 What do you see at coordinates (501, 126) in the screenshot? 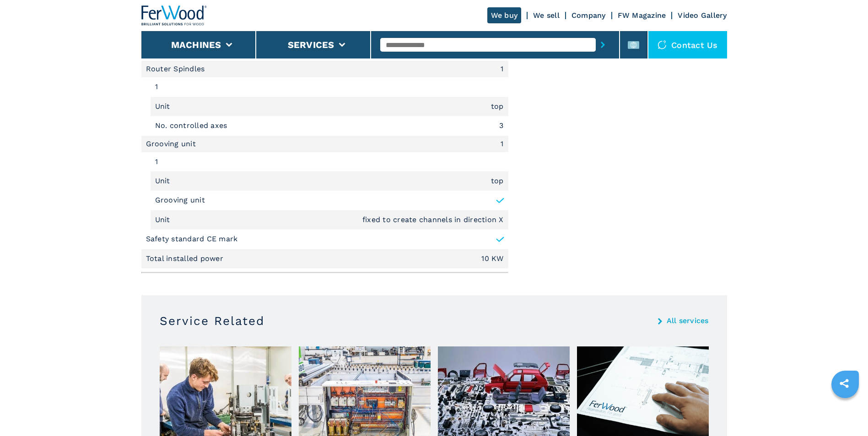
I see `em: 3` at bounding box center [501, 126].